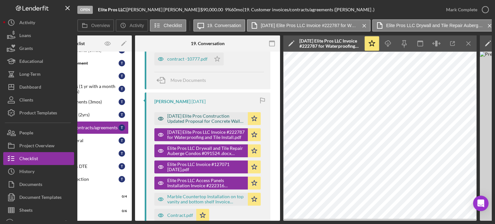 The width and height of the screenshot is (495, 224). Describe the element at coordinates (121, 211) in the screenshot. I see `div: 0 / 6` at that location.